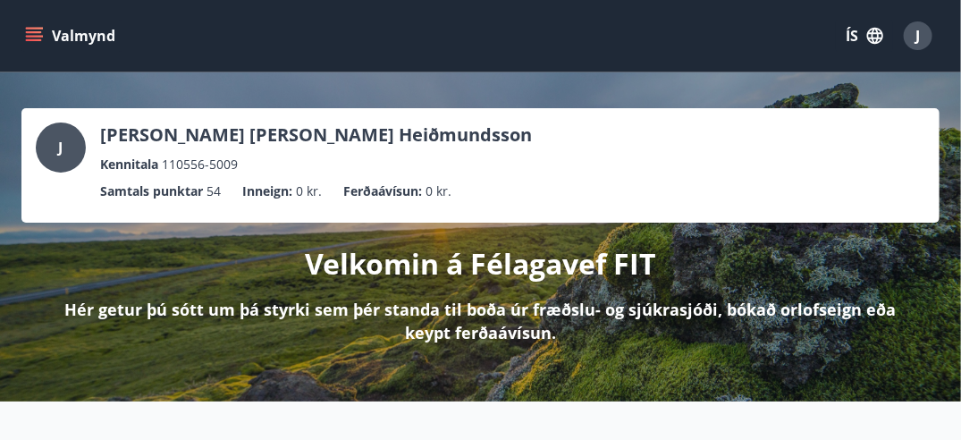 This screenshot has height=440, width=961. Describe the element at coordinates (71, 36) in the screenshot. I see `button: menu` at that location.